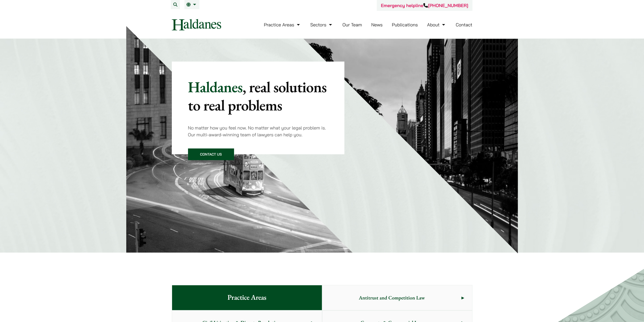 The width and height of the screenshot is (644, 322). Describe the element at coordinates (192, 4) in the screenshot. I see `a: EN` at that location.